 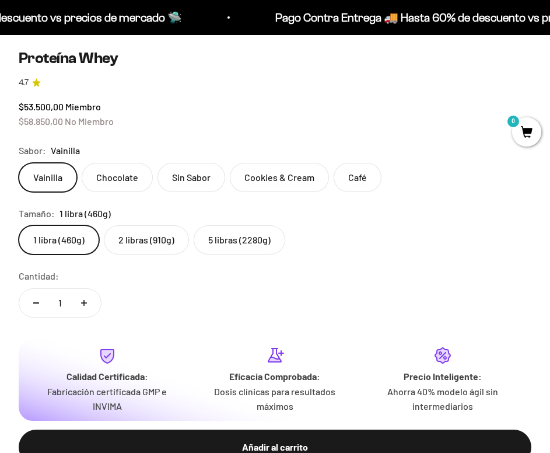 I want to click on mark: 0, so click(x=513, y=121).